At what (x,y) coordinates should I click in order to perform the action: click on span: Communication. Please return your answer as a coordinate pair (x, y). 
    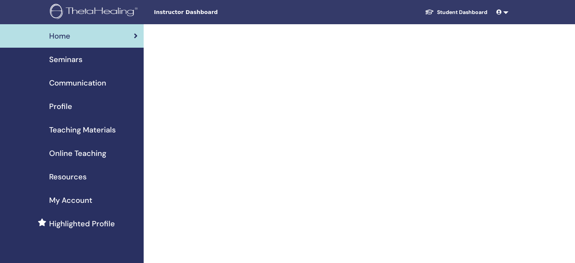
    Looking at the image, I should click on (77, 83).